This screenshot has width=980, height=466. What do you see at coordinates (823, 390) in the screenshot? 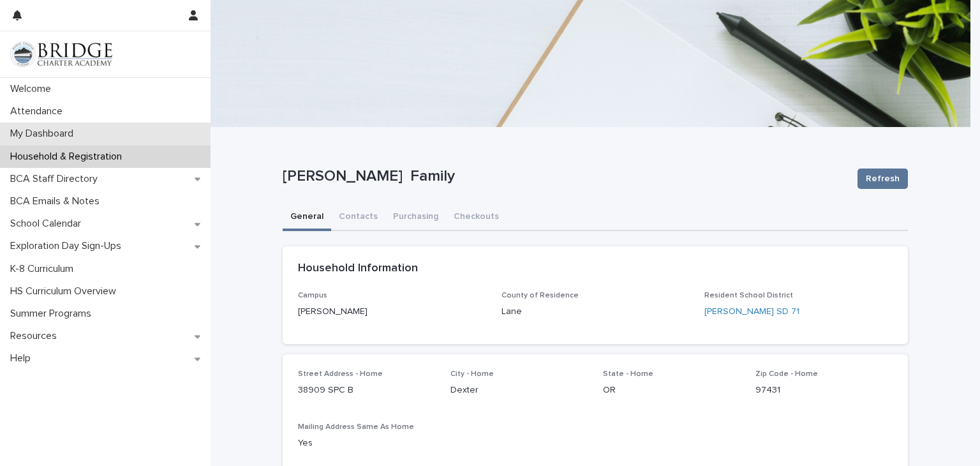
I see `p: 97431` at bounding box center [823, 390].